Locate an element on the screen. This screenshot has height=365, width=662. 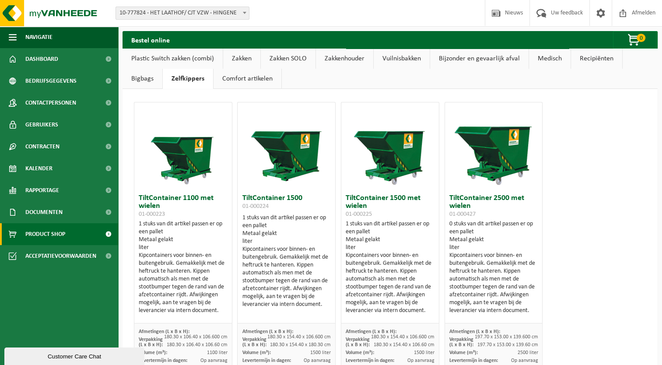
span: 2500 liter is located at coordinates (527, 353).